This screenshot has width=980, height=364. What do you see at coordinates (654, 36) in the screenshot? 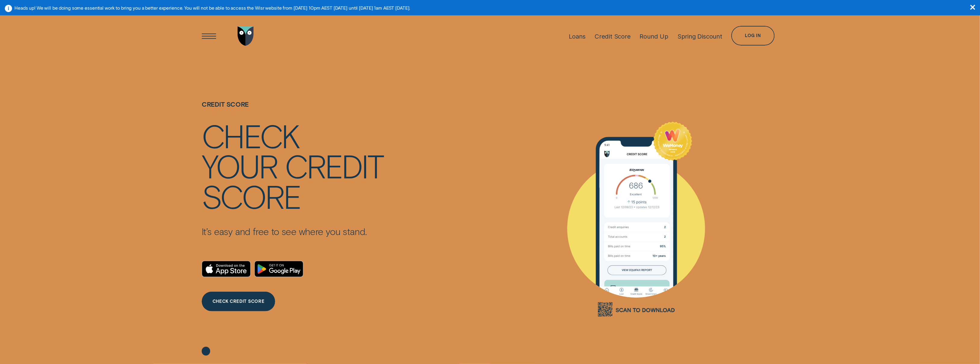
I see `div: Round Up` at bounding box center [654, 36].